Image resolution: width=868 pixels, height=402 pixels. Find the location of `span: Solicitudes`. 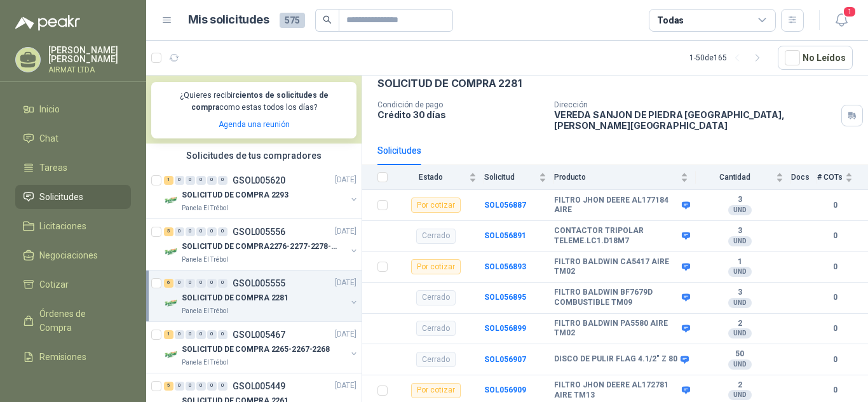

span: Solicitudes is located at coordinates (61, 197).